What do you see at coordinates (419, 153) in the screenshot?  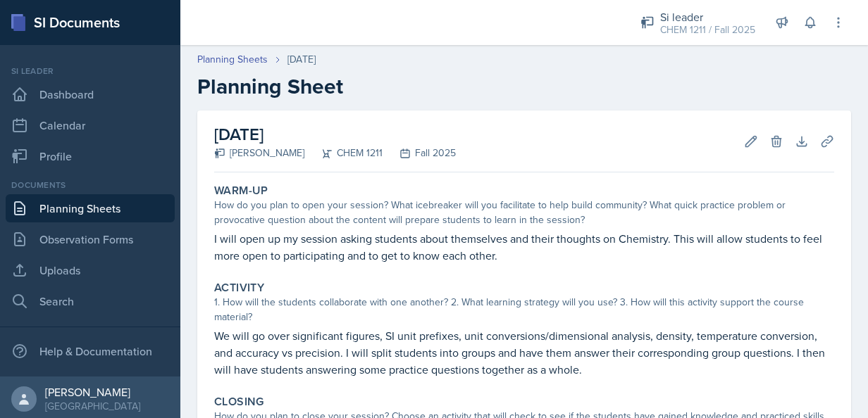 I see `div: Fall 2025` at bounding box center [419, 153].